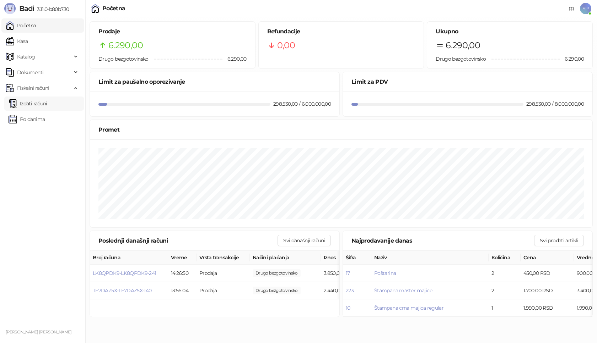 This screenshot has height=343, width=597. What do you see at coordinates (276, 291) in the screenshot?
I see `span: 2.440,00` at bounding box center [276, 291].